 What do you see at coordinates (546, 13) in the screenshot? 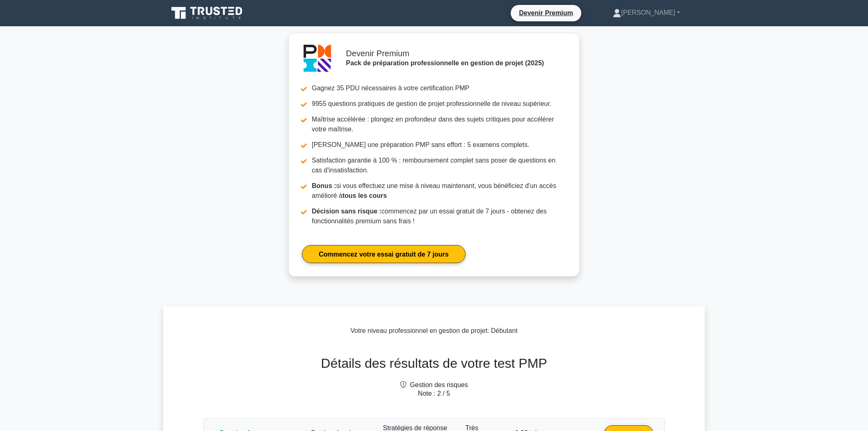
I see `a: Devenir Premium` at bounding box center [546, 13].